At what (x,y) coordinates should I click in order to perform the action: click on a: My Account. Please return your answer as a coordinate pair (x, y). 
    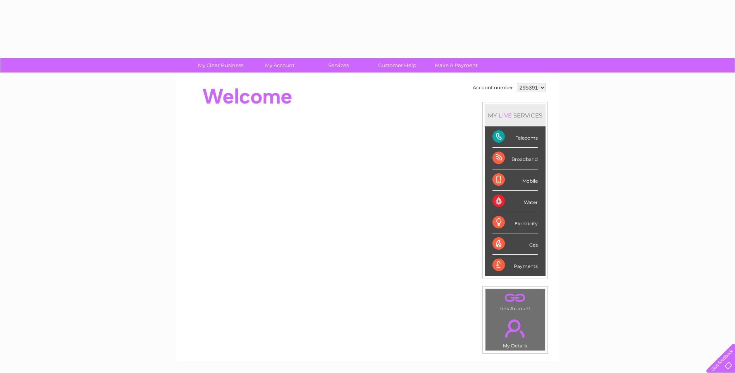
    Looking at the image, I should click on (279, 65).